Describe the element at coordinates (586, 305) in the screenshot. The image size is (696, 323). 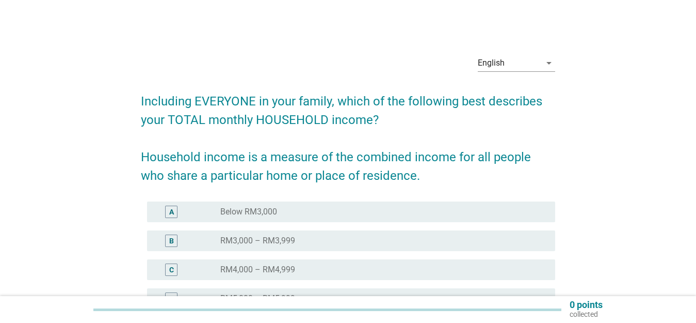
I see `p: 0 points` at that location.